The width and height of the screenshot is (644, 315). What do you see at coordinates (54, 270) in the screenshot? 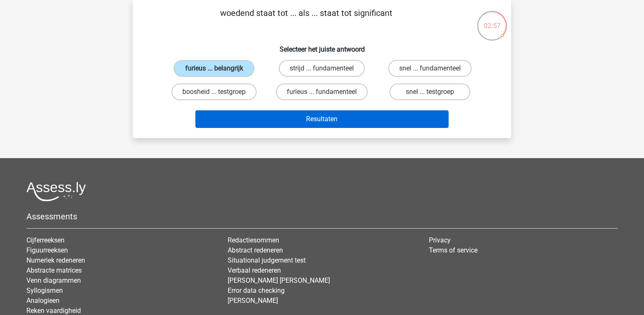
I see `a: Abstracte matrices` at bounding box center [54, 270].